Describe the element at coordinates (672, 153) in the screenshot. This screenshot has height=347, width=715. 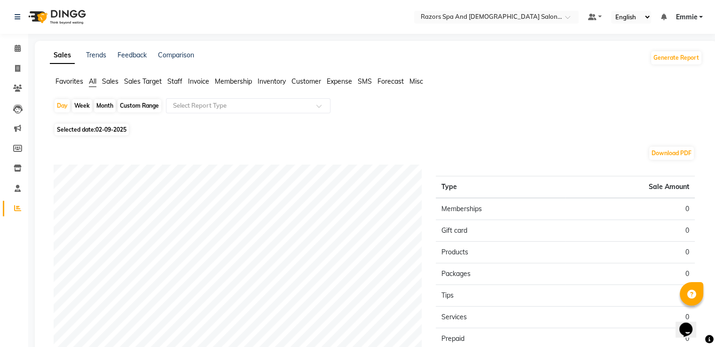
I see `button: Download PDF` at that location.